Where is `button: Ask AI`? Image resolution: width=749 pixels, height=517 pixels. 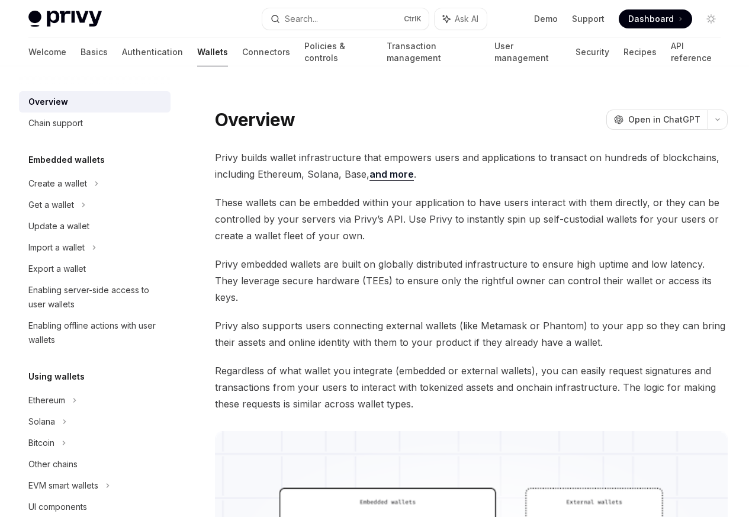
button: Ask AI is located at coordinates (460, 19).